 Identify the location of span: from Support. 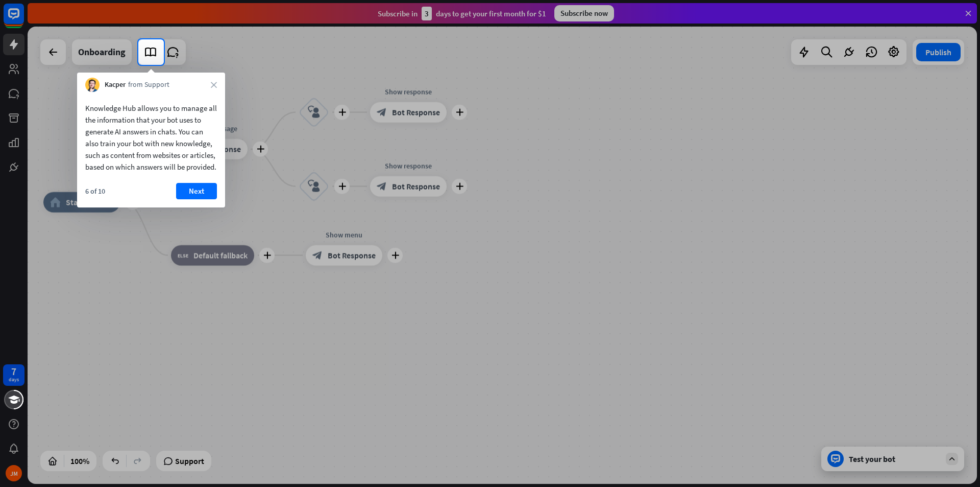
(149, 85).